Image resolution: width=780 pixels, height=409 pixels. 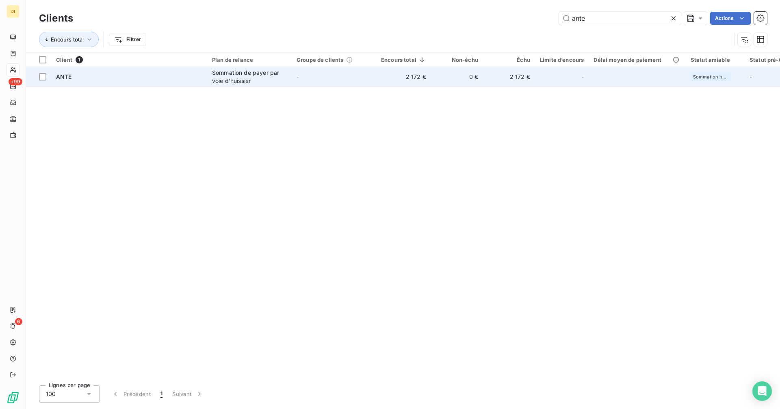 I want to click on span: Client, so click(x=64, y=60).